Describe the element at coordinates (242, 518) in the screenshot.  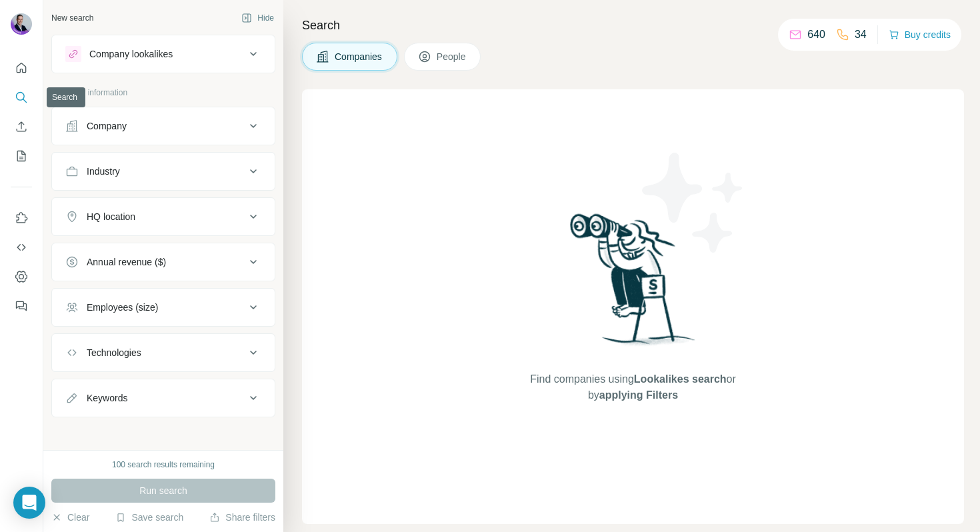
I see `button: Share filters` at that location.